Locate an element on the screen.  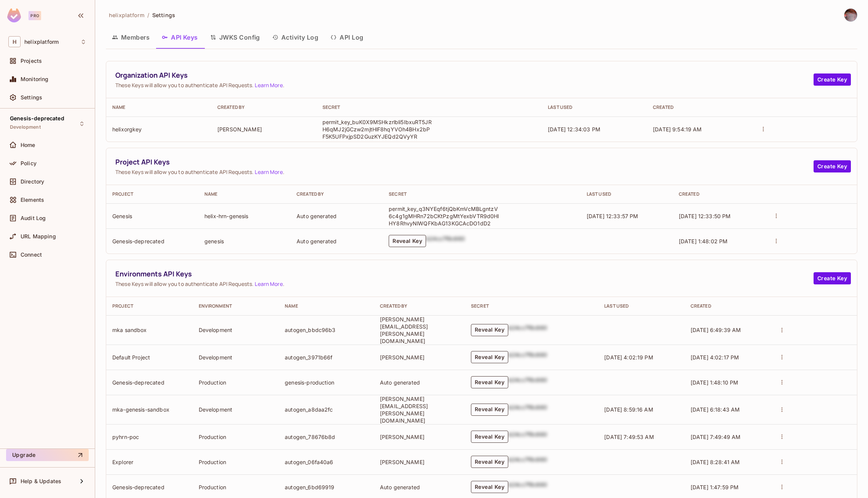
span: Projects is located at coordinates (31, 61).